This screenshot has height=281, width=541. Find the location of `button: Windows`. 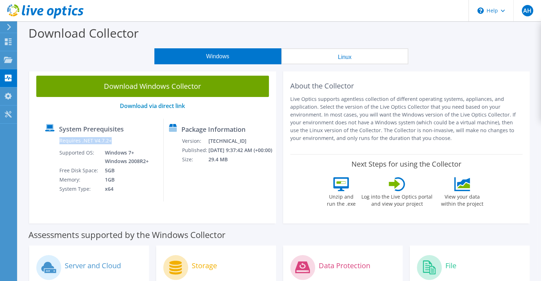

button: Windows is located at coordinates (217, 56).